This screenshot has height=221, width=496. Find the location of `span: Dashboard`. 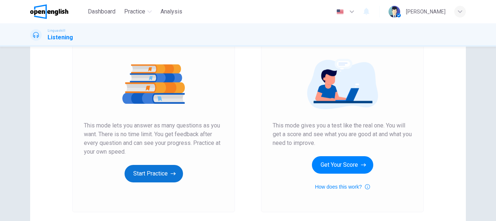

span: Dashboard is located at coordinates (102, 12).